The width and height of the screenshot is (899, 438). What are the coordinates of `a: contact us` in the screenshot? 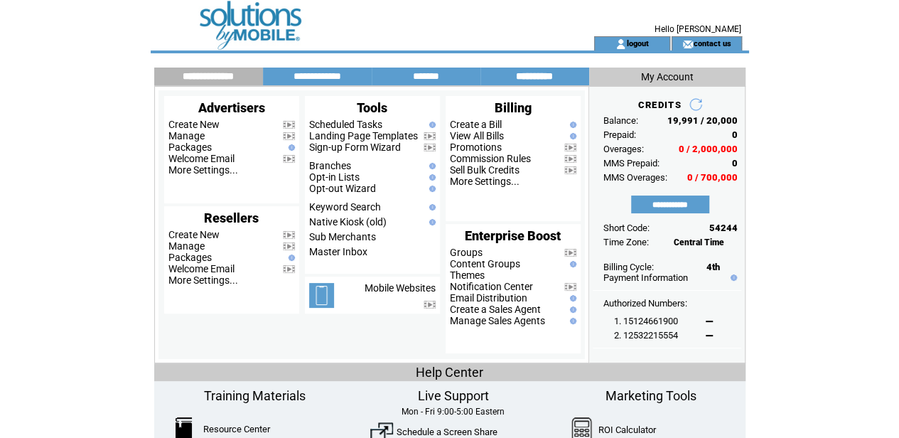 It's located at (711, 43).